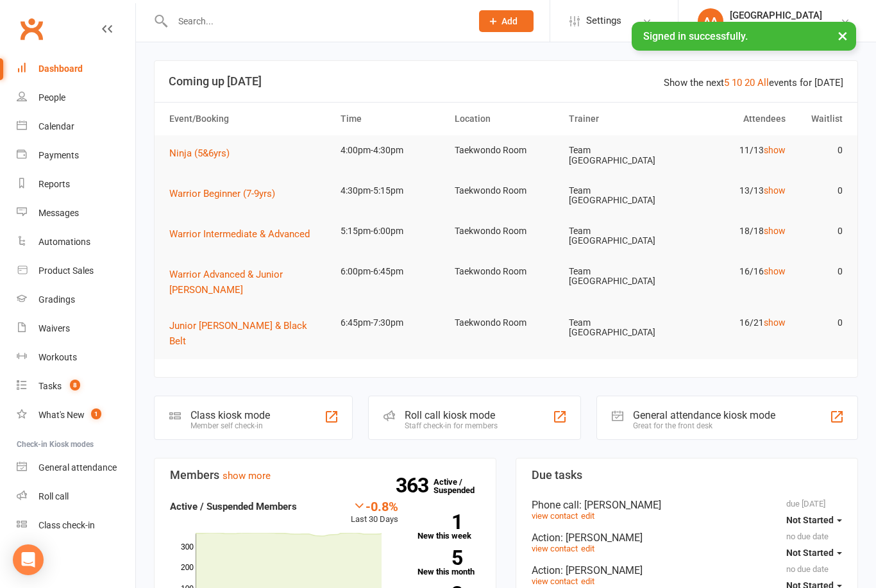  What do you see at coordinates (735, 191) in the screenshot?
I see `td: 13/13` at bounding box center [735, 191].